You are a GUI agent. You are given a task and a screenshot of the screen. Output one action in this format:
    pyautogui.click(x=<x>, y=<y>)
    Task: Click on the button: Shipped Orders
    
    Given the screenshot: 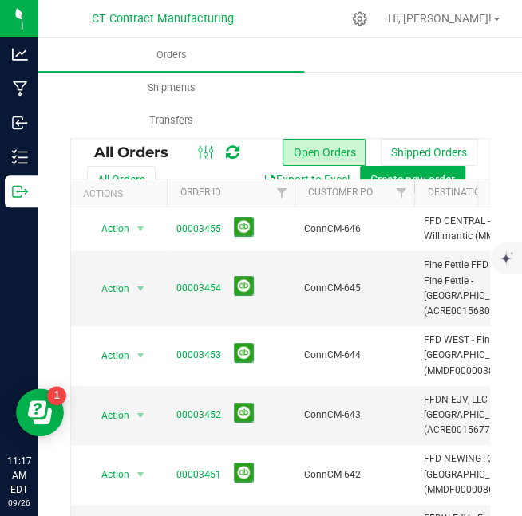 What is the action you would take?
    pyautogui.click(x=429, y=152)
    